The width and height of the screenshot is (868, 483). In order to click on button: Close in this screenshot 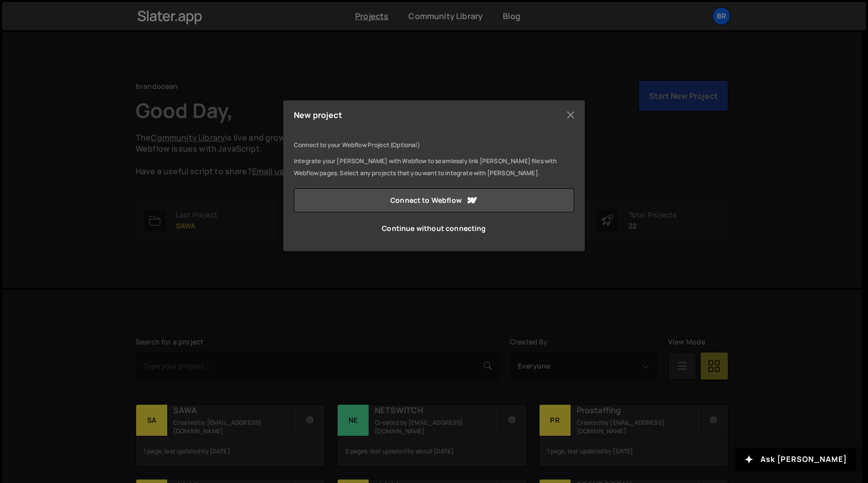, I will do `click(571, 115)`.